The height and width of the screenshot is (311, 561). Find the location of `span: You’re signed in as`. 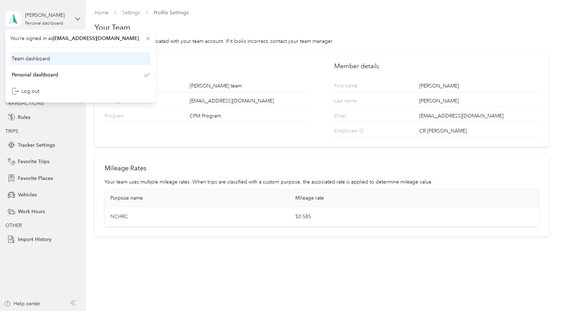

span: You’re signed in as is located at coordinates (80, 38).